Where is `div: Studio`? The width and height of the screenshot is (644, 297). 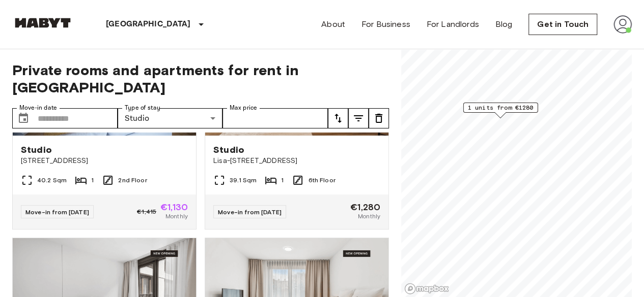 div: Studio is located at coordinates (170, 119).